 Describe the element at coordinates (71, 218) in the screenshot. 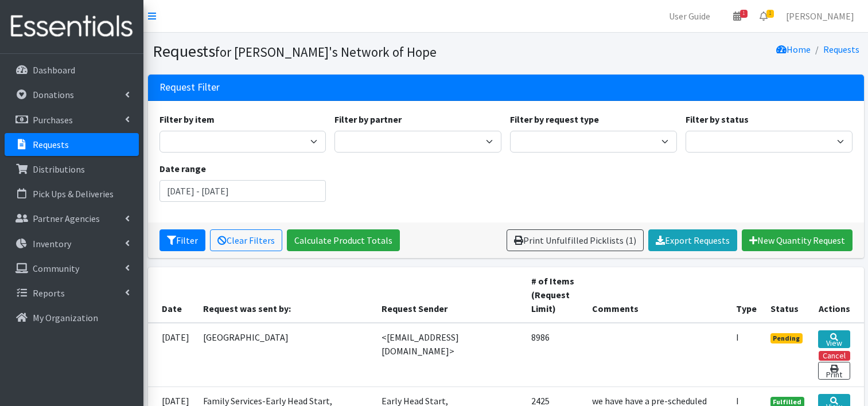

I see `a: Partner Agencies` at that location.